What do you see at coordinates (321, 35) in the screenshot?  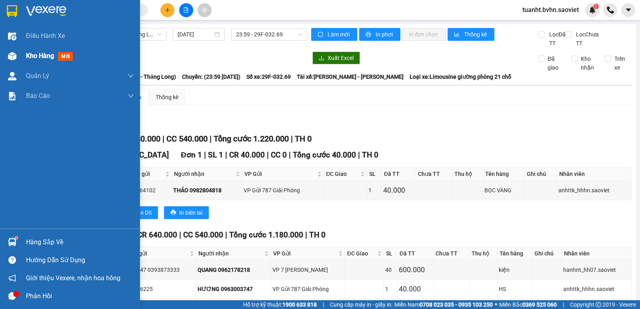 I see `span: sync` at bounding box center [321, 35].